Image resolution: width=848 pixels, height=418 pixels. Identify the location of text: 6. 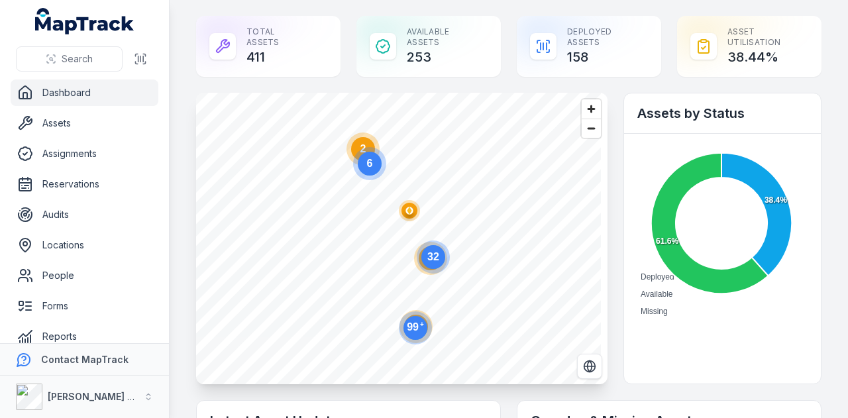
(370, 163).